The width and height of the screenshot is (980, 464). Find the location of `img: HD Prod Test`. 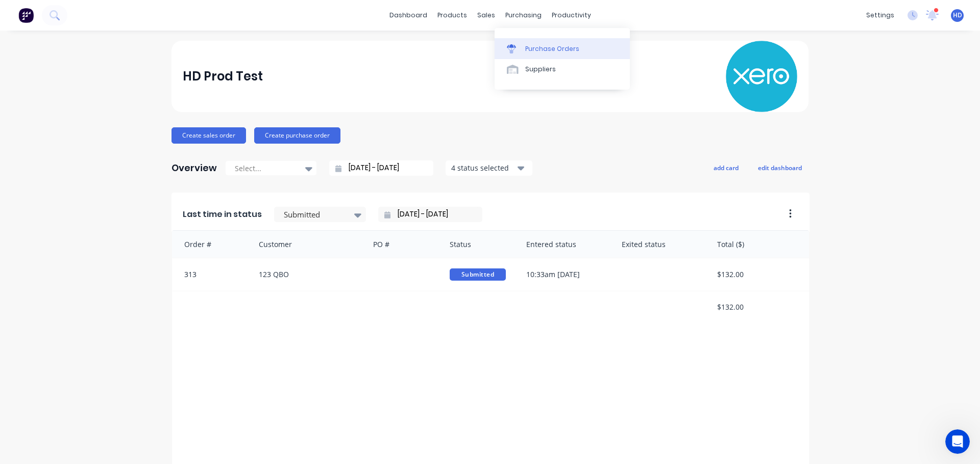

img: HD Prod Test is located at coordinates (761, 77).